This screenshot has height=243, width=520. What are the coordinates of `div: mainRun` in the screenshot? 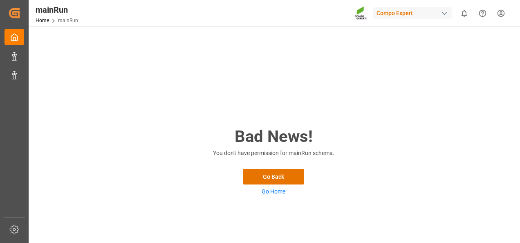 It's located at (57, 10).